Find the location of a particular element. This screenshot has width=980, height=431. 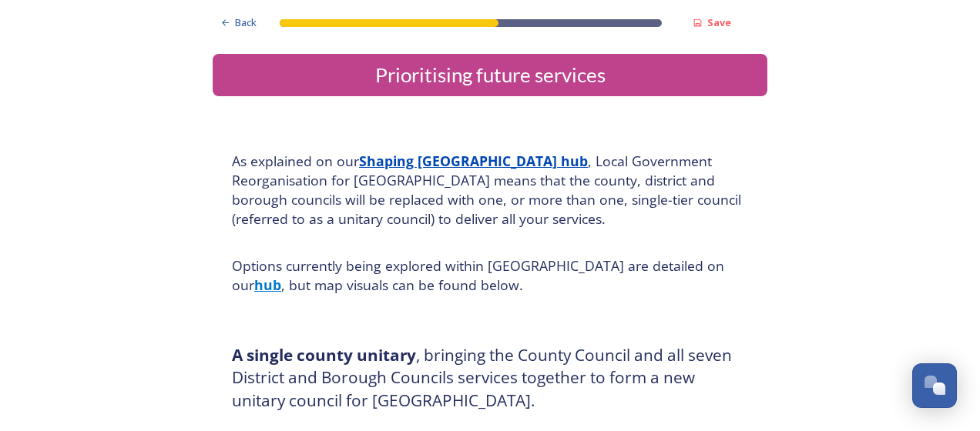

strong: Save is located at coordinates (718, 22).